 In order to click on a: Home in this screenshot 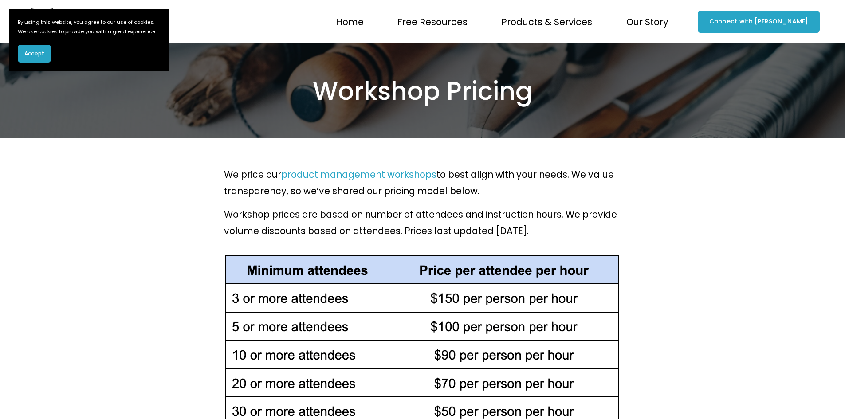, I will do `click(349, 21)`.